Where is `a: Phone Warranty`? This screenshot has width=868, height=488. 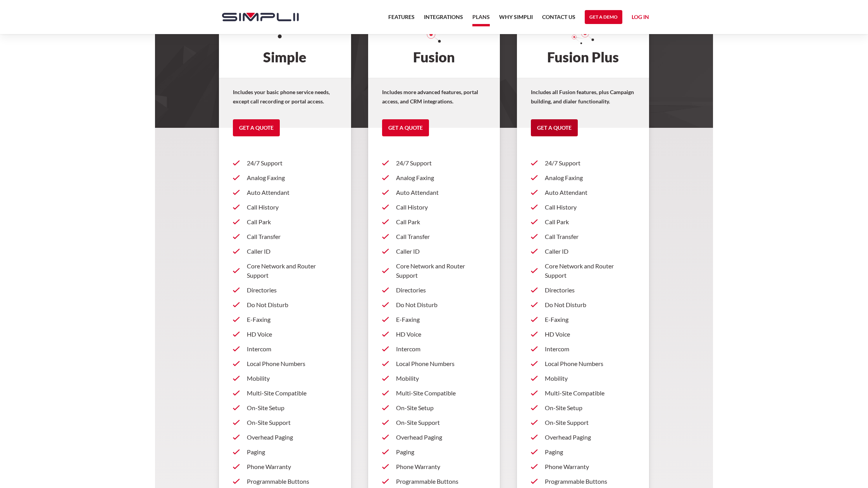
a: Phone Warranty is located at coordinates (434, 466).